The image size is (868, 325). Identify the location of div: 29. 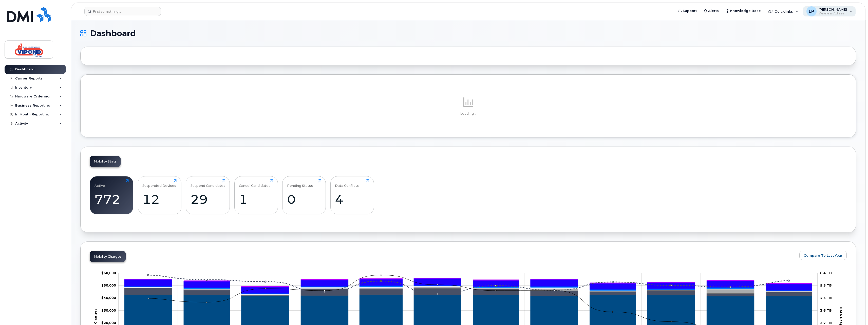
(208, 200).